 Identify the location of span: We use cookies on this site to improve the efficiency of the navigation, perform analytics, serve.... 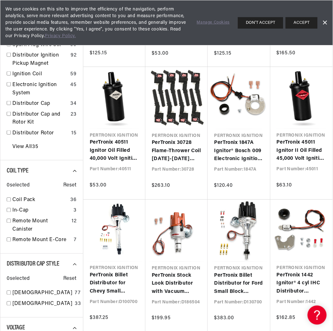
(97, 23).